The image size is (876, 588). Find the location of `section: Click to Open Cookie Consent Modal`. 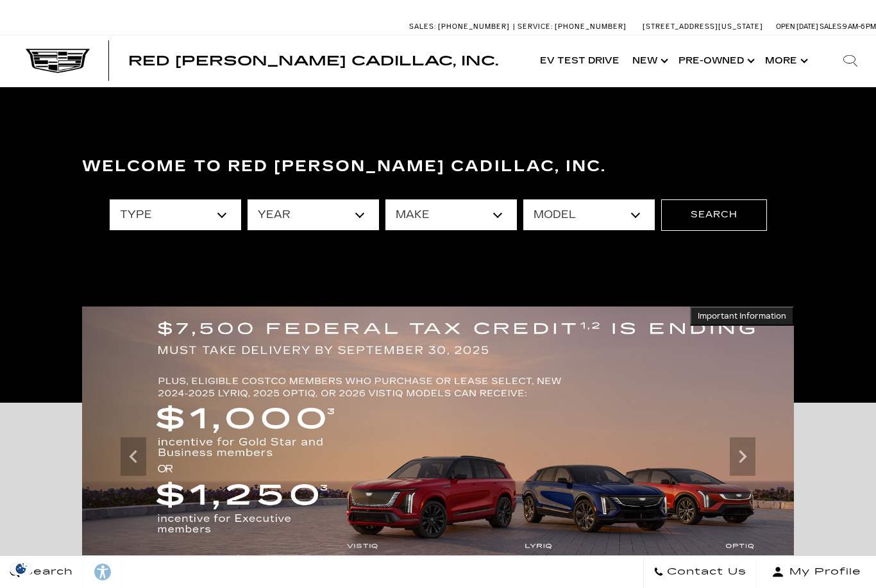

section: Click to Open Cookie Consent Modal is located at coordinates (21, 568).